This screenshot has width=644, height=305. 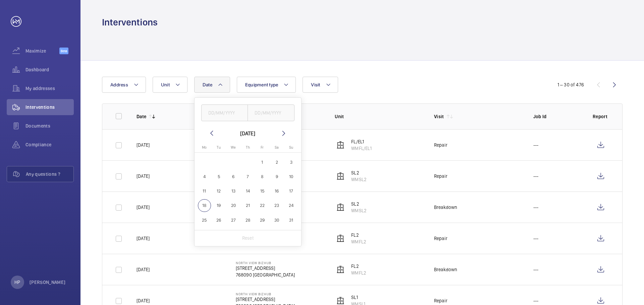 What do you see at coordinates (212, 85) in the screenshot?
I see `button: Date` at bounding box center [212, 85].